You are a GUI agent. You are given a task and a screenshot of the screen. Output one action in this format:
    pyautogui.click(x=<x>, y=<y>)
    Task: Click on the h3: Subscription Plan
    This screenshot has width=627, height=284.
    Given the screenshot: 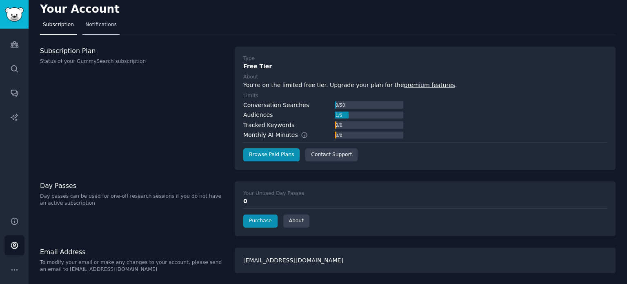 What is the action you would take?
    pyautogui.click(x=133, y=51)
    